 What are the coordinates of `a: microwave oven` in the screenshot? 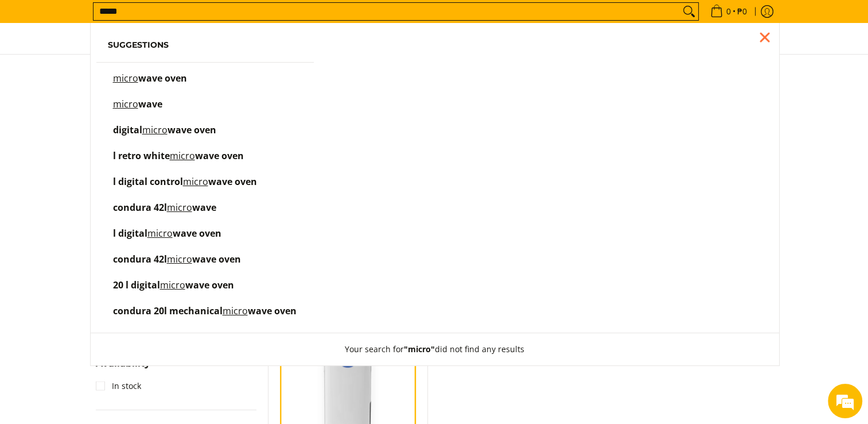 It's located at (206, 84).